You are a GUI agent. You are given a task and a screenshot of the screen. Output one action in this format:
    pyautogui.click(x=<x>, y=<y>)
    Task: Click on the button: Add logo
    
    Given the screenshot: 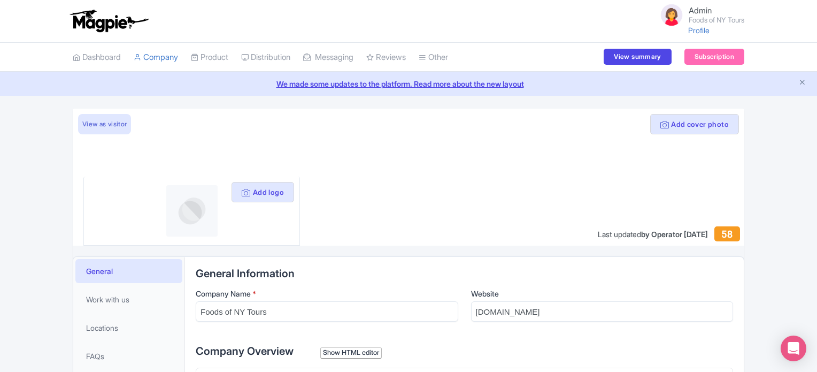 What is the action you would take?
    pyautogui.click(x=263, y=192)
    